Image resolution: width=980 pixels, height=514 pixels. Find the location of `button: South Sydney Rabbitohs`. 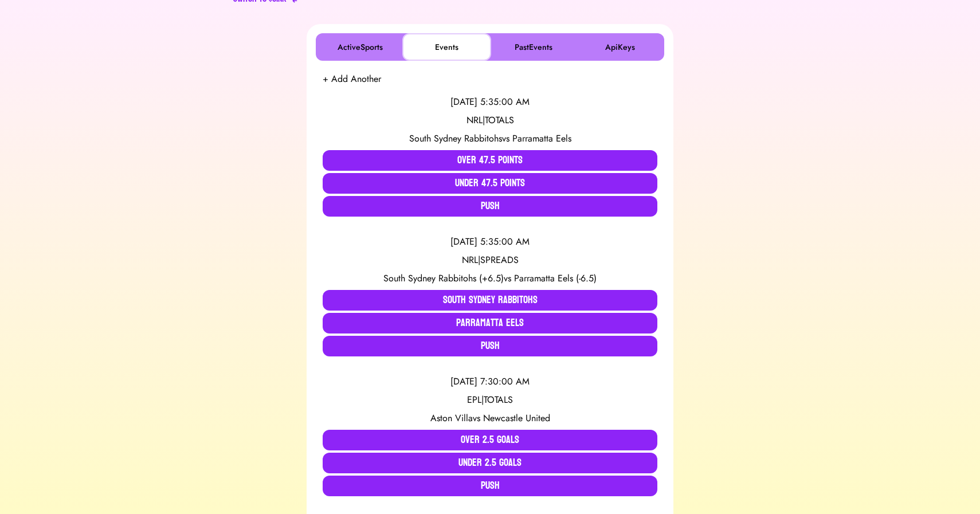

button: South Sydney Rabbitohs is located at coordinates (490, 300).